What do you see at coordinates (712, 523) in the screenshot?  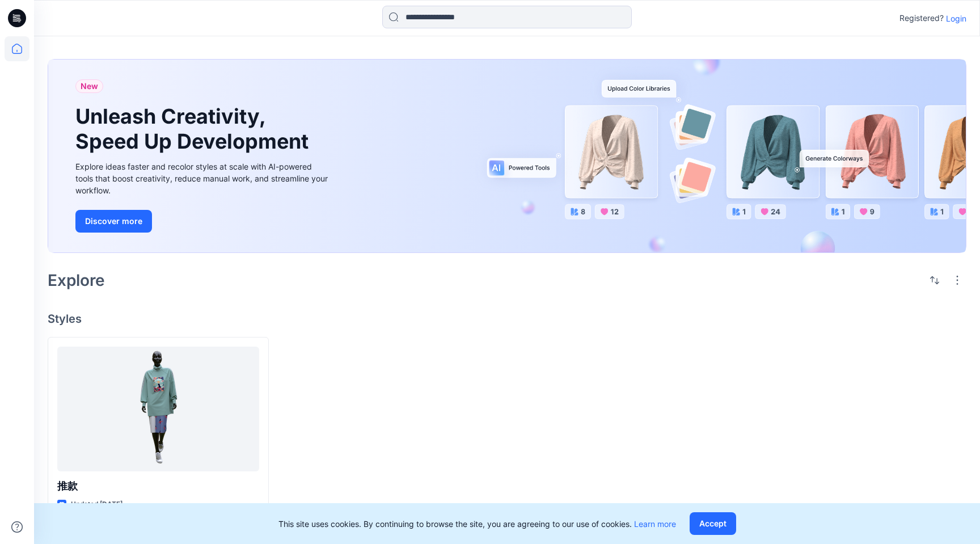 I see `button: Accept` at bounding box center [712, 523].